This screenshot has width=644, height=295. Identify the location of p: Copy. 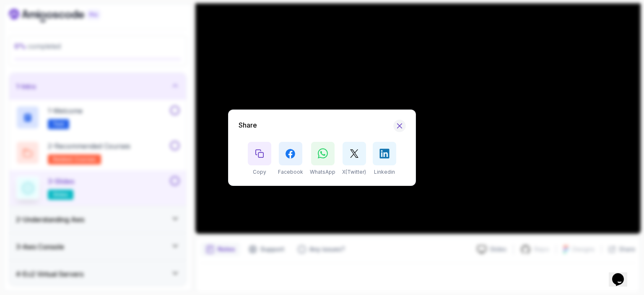
(260, 172).